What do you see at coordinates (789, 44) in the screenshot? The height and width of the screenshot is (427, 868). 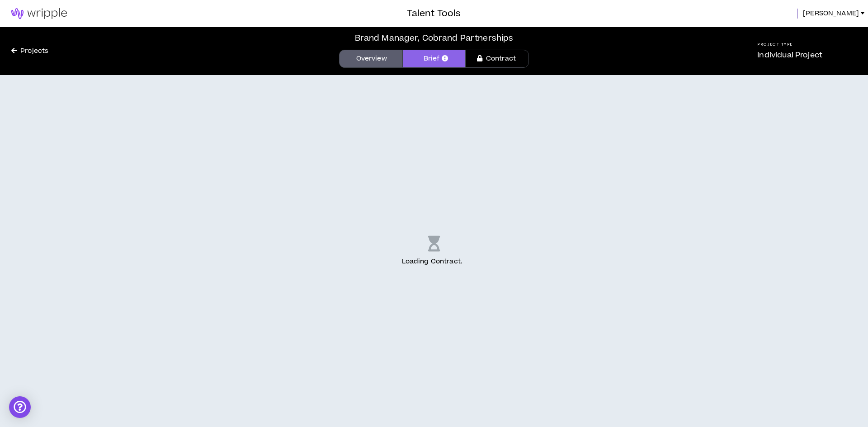 I see `h5: Project Type` at bounding box center [789, 44].